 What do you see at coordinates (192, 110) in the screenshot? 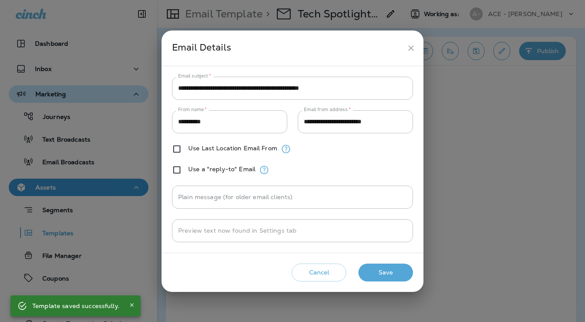
I see `label: From name` at bounding box center [192, 110].